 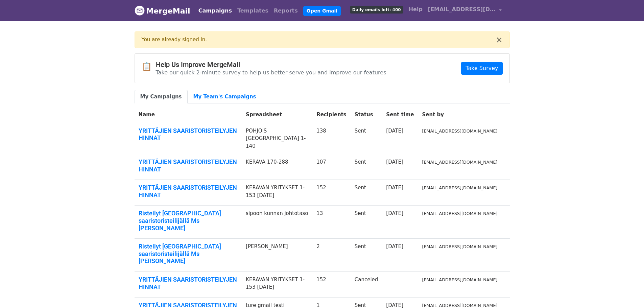 What do you see at coordinates (376, 10) in the screenshot?
I see `span: Daily emails left: 400` at bounding box center [376, 10].